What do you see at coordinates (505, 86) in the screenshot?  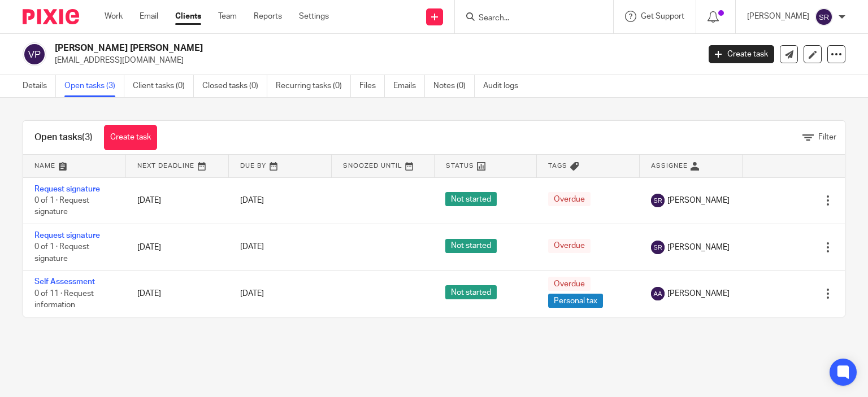 I see `a: Audit logs` at bounding box center [505, 86].